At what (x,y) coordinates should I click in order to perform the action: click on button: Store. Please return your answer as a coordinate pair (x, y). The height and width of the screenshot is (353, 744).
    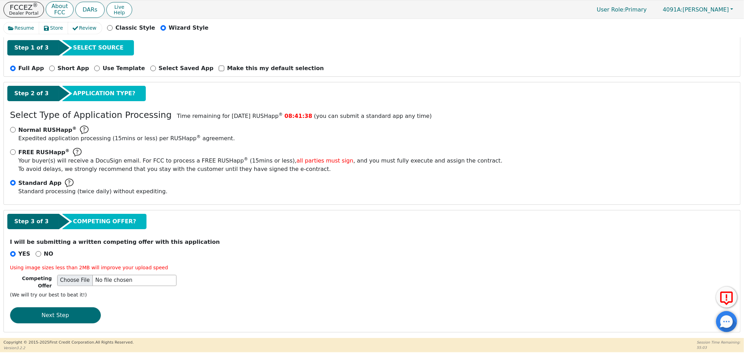
    Looking at the image, I should click on (54, 28).